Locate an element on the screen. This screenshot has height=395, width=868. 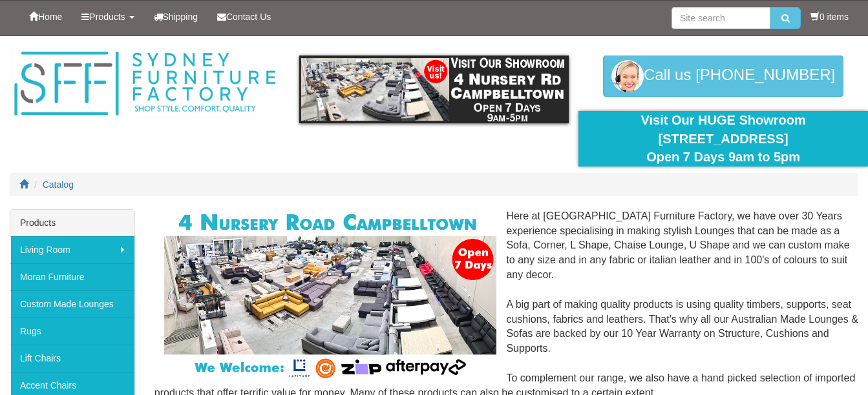
a: Catalog is located at coordinates (58, 185).